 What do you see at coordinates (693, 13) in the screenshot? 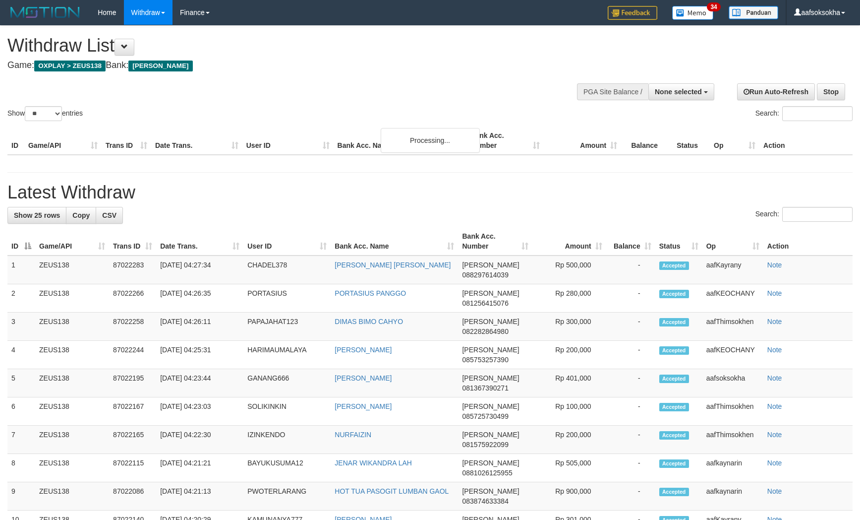
I see `img: Button%20Memo.svg` at bounding box center [693, 13].